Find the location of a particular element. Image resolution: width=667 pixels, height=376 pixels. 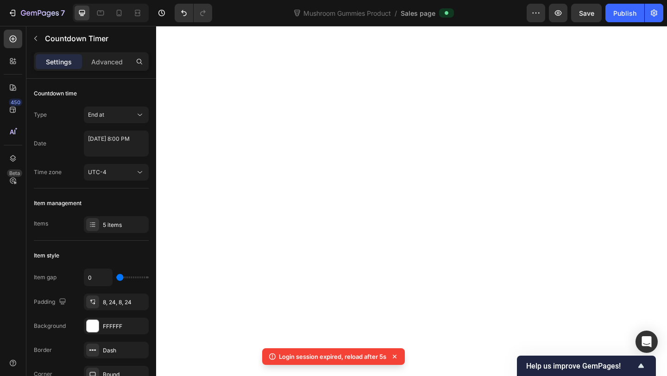

div: Type is located at coordinates (40, 115).